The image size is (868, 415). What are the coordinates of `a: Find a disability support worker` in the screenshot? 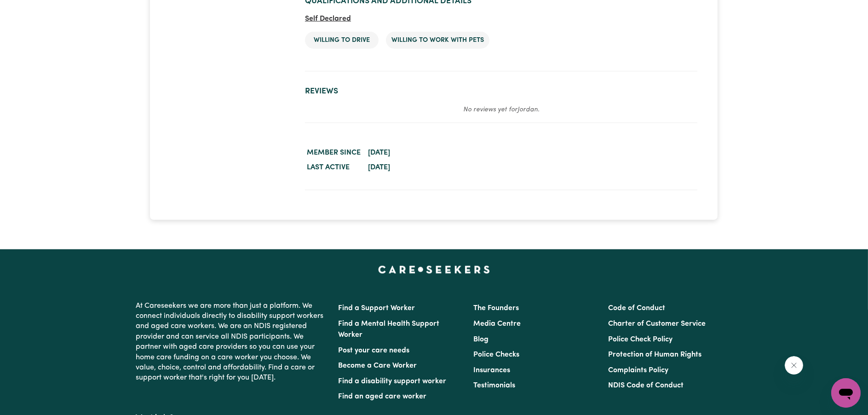 It's located at (392, 381).